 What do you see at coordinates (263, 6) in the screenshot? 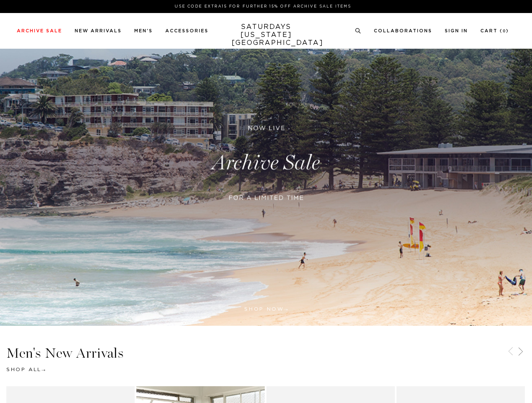
I see `p: Use Code EXTRA15 for Further 15% Off Archive Sale Items` at bounding box center [263, 6].